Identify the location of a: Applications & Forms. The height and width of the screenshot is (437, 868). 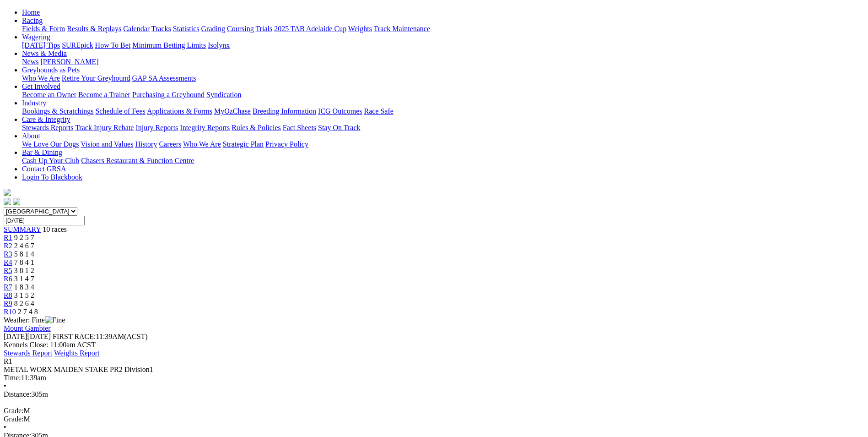
(179, 111).